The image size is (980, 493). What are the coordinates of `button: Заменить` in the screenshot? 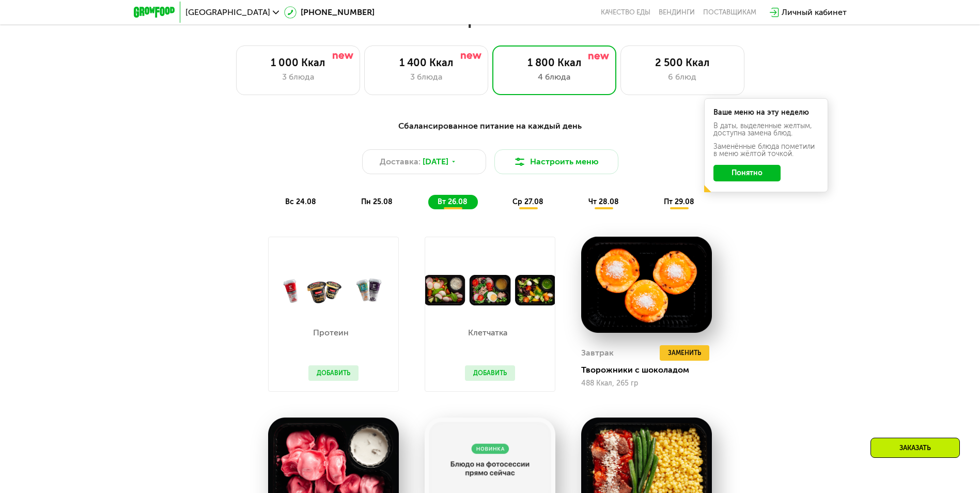 It's located at (685, 353).